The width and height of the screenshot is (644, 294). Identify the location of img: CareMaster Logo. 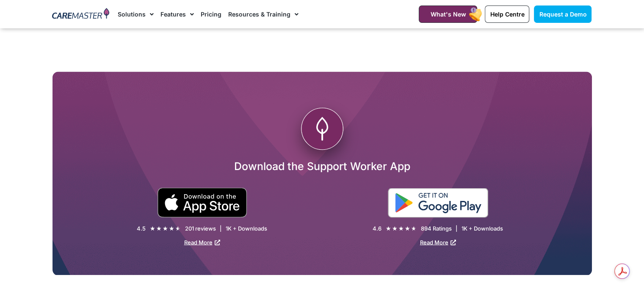
(80, 15).